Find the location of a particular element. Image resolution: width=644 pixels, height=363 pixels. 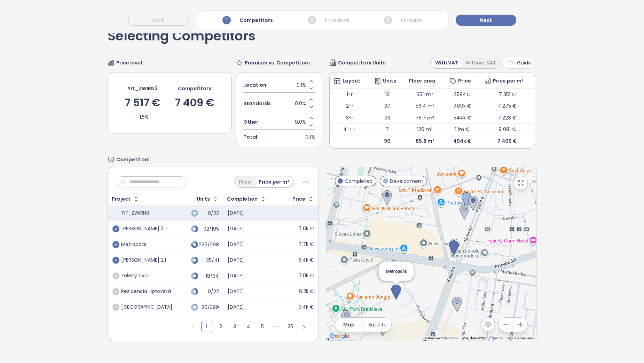

td: 13 is located at coordinates (387, 95).